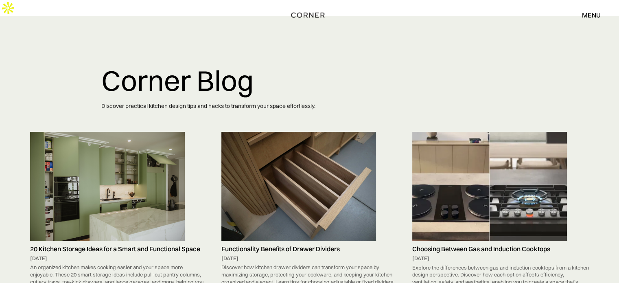  What do you see at coordinates (310, 106) in the screenshot?
I see `p: Discover practical kitchen design tips and hacks to transform your space effortlessly.` at bounding box center [310, 106].